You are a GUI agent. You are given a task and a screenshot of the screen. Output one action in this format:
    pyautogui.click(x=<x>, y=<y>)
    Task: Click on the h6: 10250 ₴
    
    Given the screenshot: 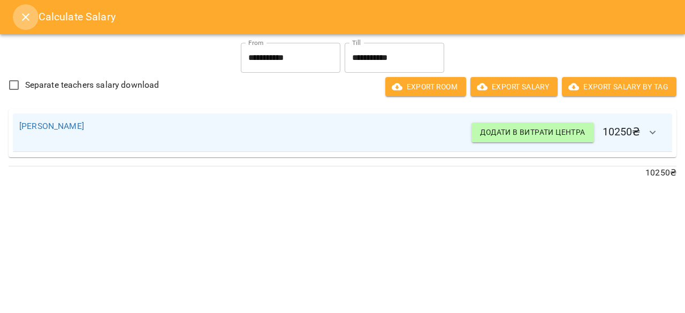 What is the action you would take?
    pyautogui.click(x=568, y=133)
    